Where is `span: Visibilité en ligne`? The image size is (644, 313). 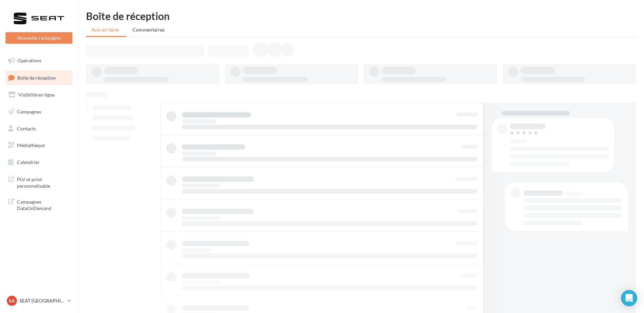 span: Visibilité en ligne is located at coordinates (36, 95).